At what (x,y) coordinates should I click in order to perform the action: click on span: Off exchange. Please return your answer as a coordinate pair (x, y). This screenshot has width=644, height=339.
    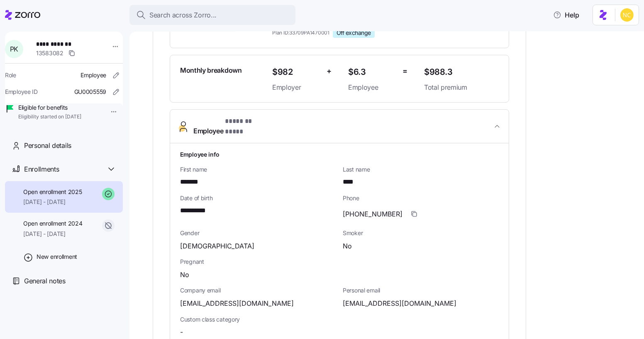
    Looking at the image, I should click on (353, 33).